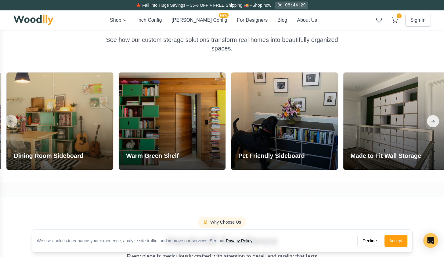 This screenshot has width=444, height=257. What do you see at coordinates (118, 20) in the screenshot?
I see `button: Shop` at bounding box center [118, 20].